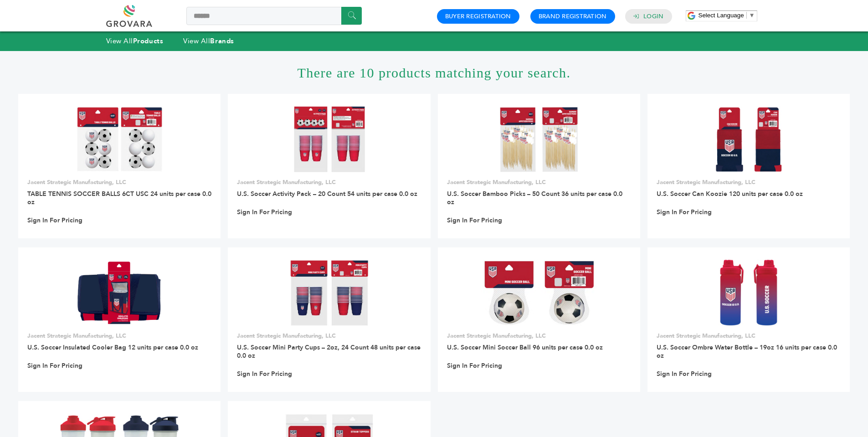 The width and height of the screenshot is (868, 437). I want to click on a: Login, so click(653, 16).